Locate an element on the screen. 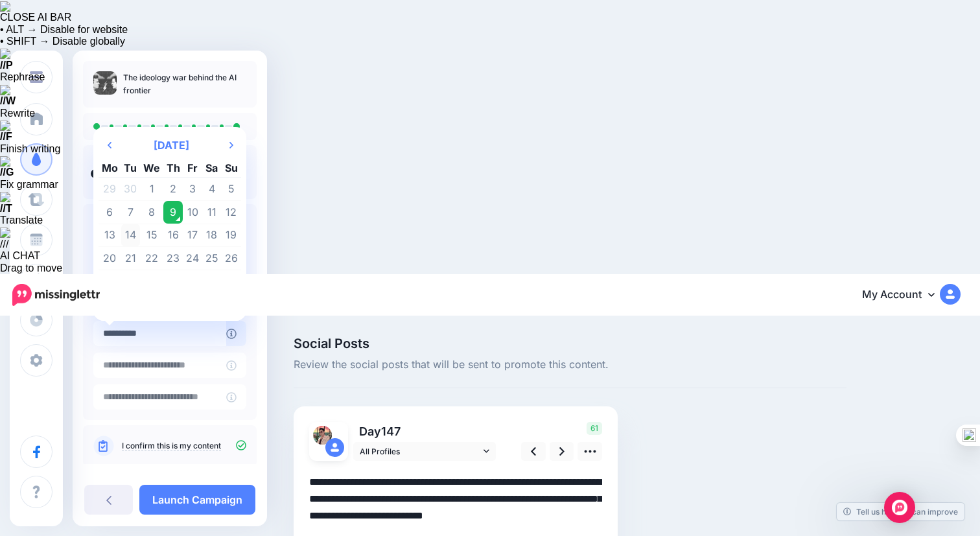 The width and height of the screenshot is (980, 536). a: I confirm this is my content is located at coordinates (172, 446).